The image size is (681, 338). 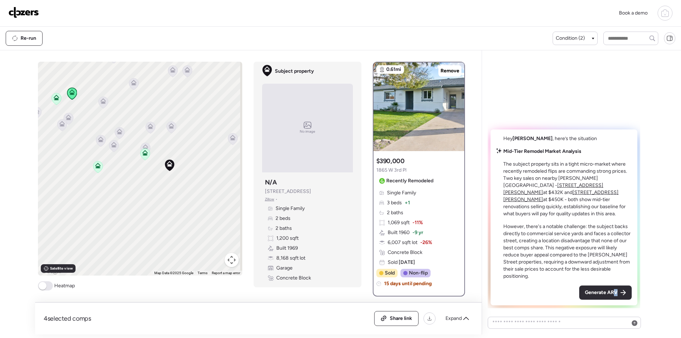 What do you see at coordinates (51, 271) in the screenshot?
I see `img: Google` at bounding box center [51, 271].